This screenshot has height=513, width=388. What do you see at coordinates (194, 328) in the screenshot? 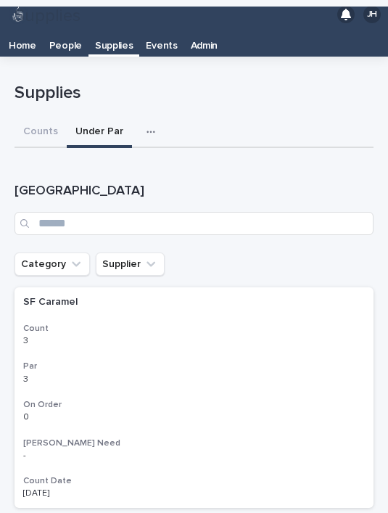
I see `h3: Count` at bounding box center [194, 328].